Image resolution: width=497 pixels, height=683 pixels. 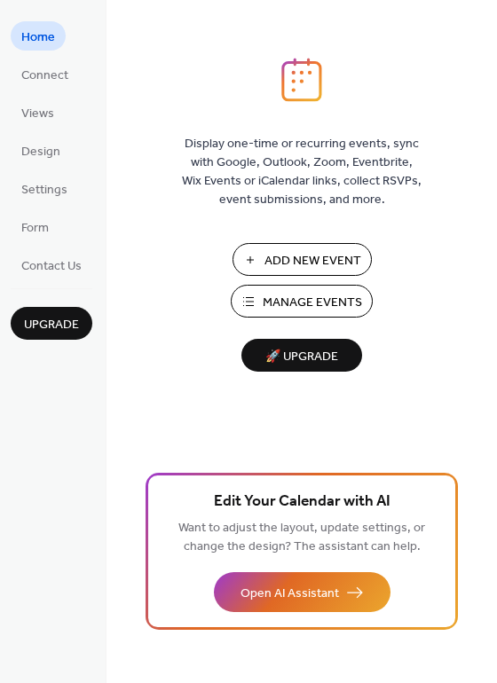 What do you see at coordinates (37, 113) in the screenshot?
I see `span: Views` at bounding box center [37, 113].